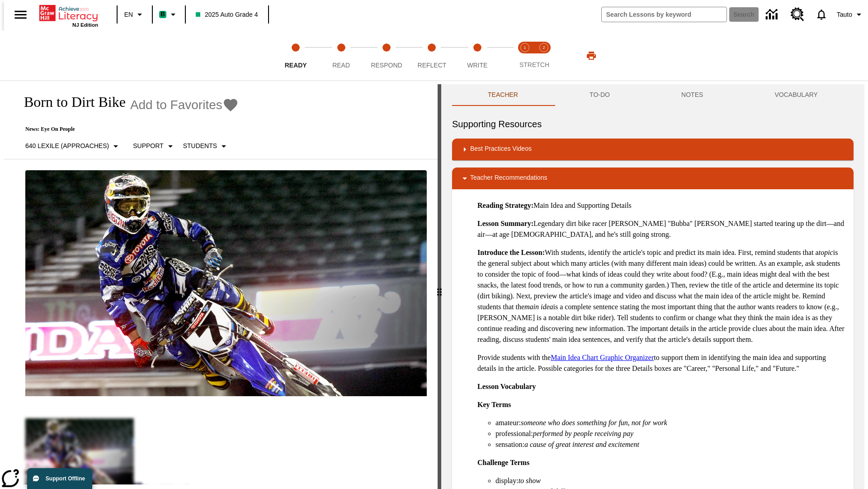 Image resolution: width=868 pixels, height=489 pixels. What do you see at coordinates (653, 95) in the screenshot?
I see `div: Instructional Panel Tabs` at bounding box center [653, 95].